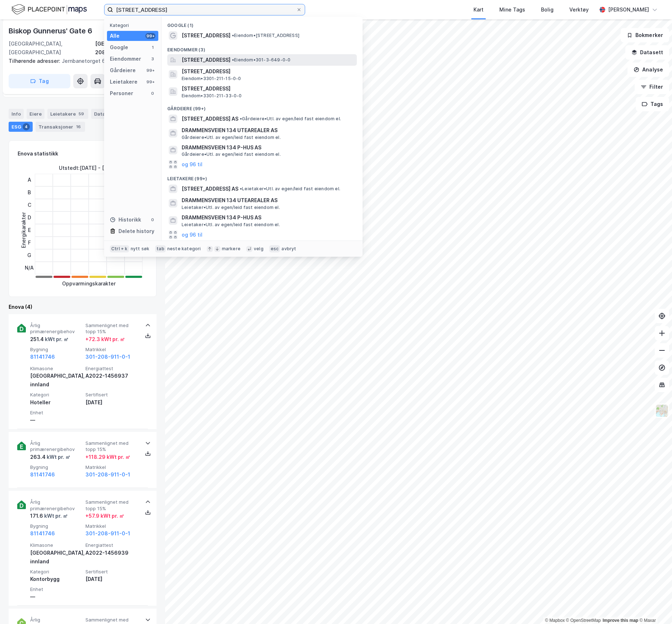 The image size is (672, 624). Describe the element at coordinates (79, 127) in the screenshot. I see `div: 16` at that location.